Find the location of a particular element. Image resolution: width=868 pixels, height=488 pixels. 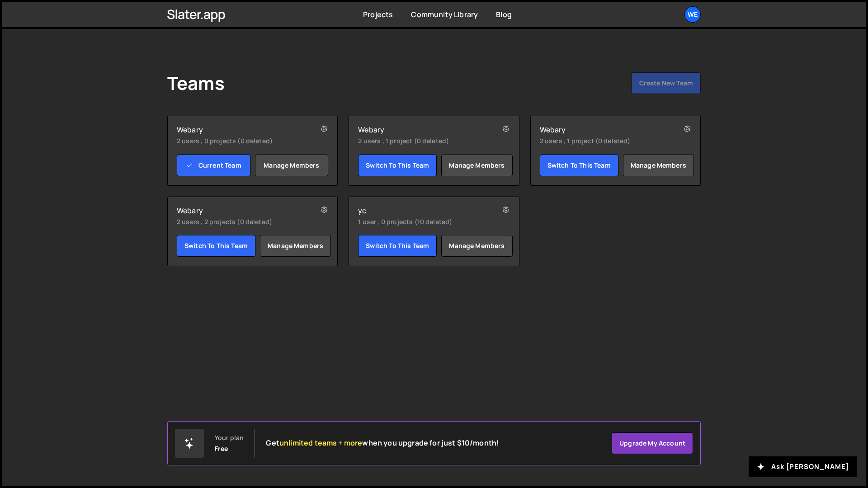

h1: Teams is located at coordinates (196, 83).